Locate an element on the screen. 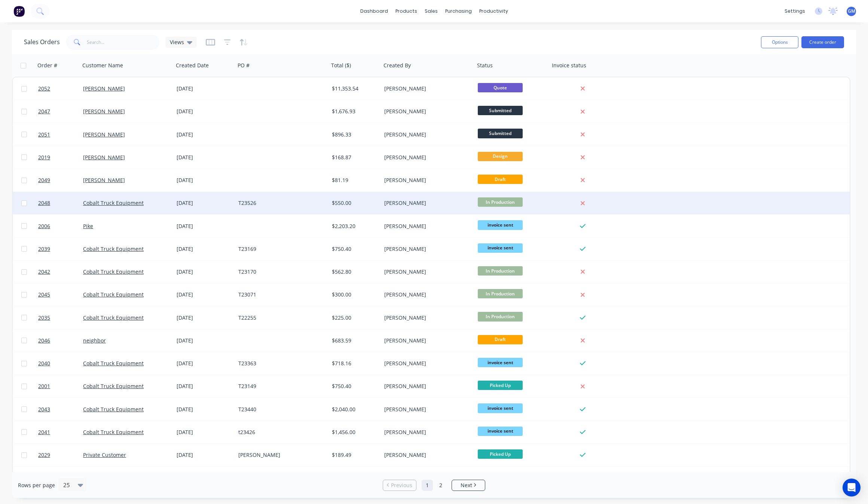 This screenshot has width=868, height=504. a: 2042 is located at coordinates (61, 272).